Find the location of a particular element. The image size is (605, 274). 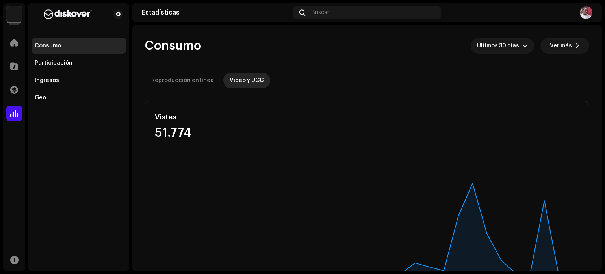

span: Ver más is located at coordinates (561, 46).